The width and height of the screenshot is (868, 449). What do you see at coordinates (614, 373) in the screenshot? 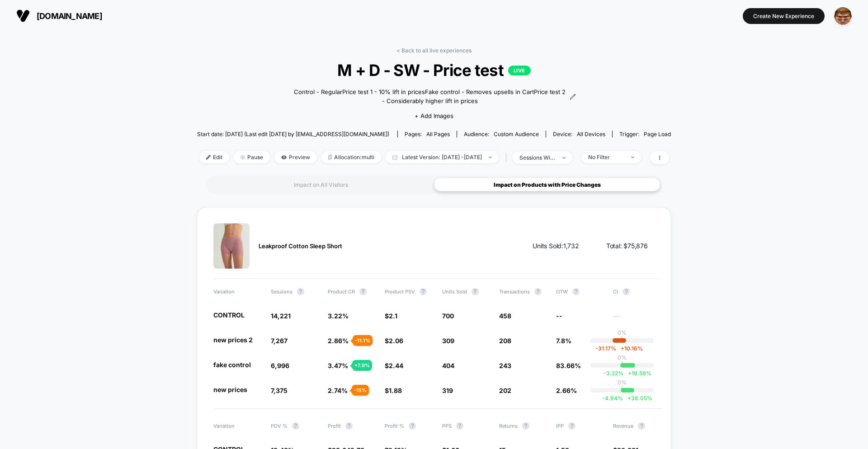
I see `span: -3.22 %` at bounding box center [614, 373].